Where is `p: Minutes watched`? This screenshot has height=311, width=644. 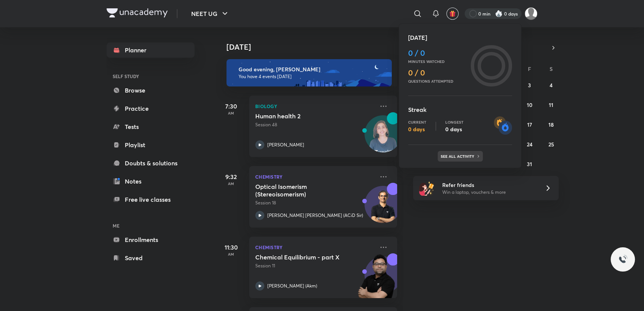
p: Minutes watched is located at coordinates (438, 61).